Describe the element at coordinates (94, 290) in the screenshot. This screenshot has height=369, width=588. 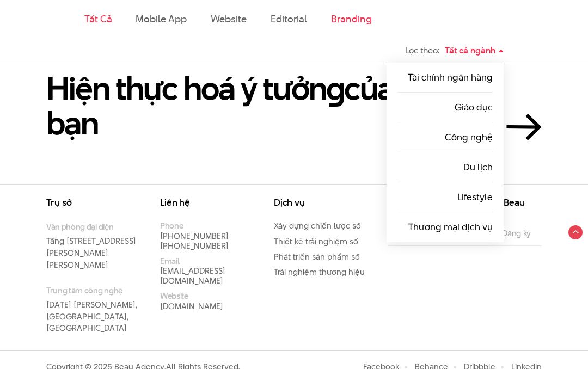
I see `small: Trung tâm công nghệ` at that location.